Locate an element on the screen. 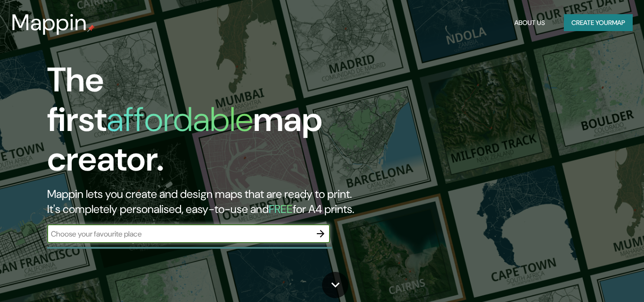 The image size is (644, 302). h1: The first map creator. is located at coordinates (208, 124).